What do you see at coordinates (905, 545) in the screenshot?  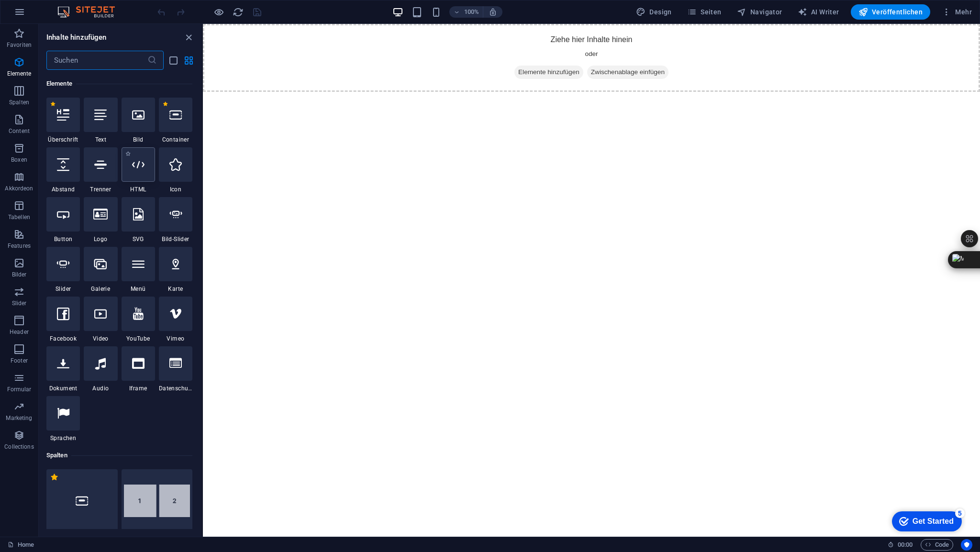 I see `span: 00 00` at bounding box center [905, 545].